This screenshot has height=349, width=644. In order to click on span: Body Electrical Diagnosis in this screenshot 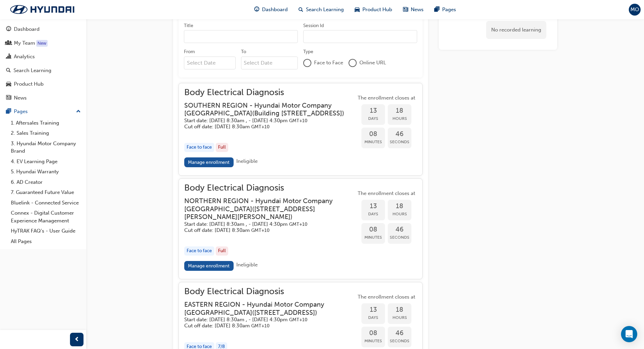, I will do `click(270, 291)`.